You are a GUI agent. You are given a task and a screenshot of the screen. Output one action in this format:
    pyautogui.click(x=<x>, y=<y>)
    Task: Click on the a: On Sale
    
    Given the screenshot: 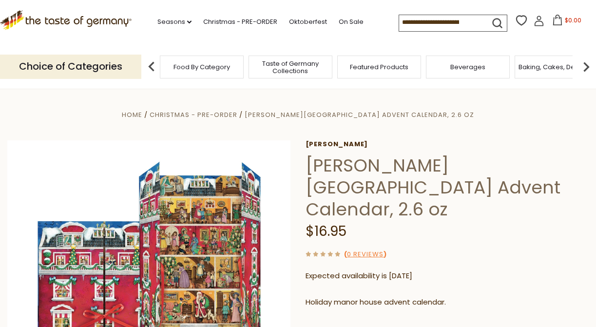 What is the action you would take?
    pyautogui.click(x=351, y=22)
    